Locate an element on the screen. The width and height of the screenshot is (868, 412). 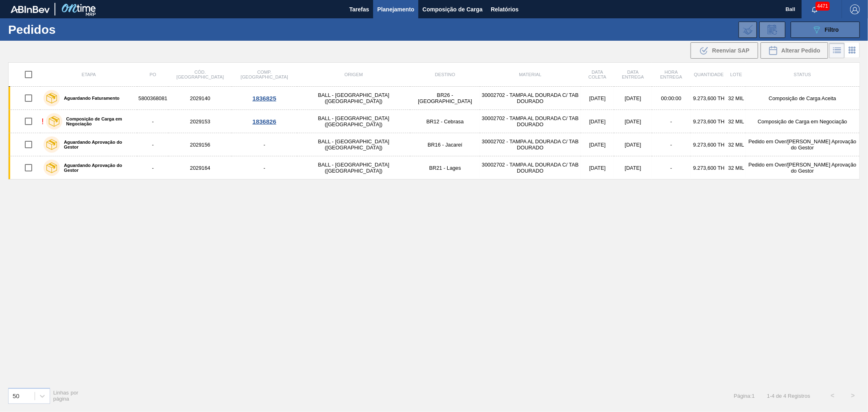
img: Logout is located at coordinates (855, 9).